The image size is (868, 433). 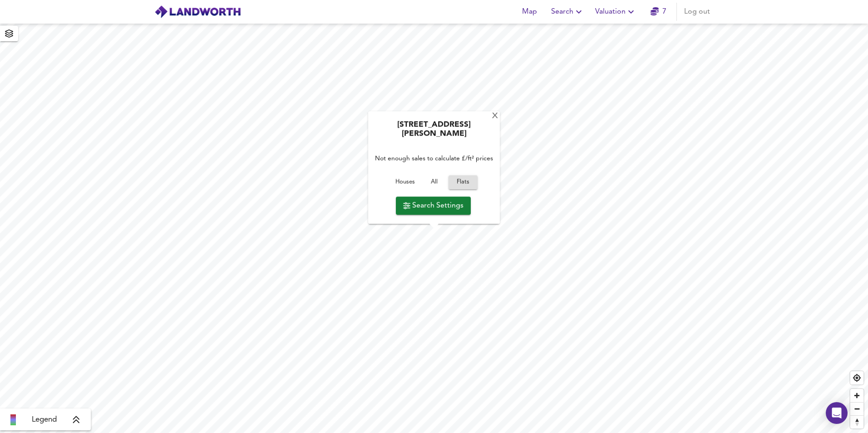 What do you see at coordinates (697, 12) in the screenshot?
I see `span: Log out` at bounding box center [697, 12].